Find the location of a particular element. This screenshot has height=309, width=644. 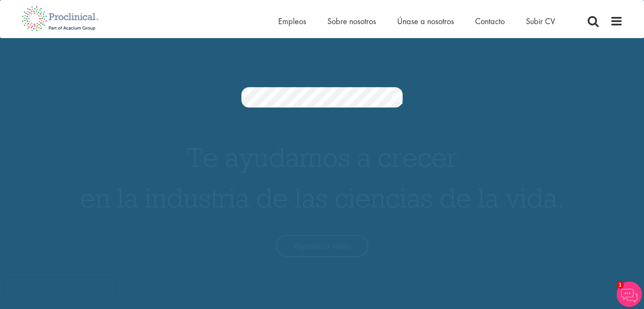

a: Empleos is located at coordinates (292, 21).